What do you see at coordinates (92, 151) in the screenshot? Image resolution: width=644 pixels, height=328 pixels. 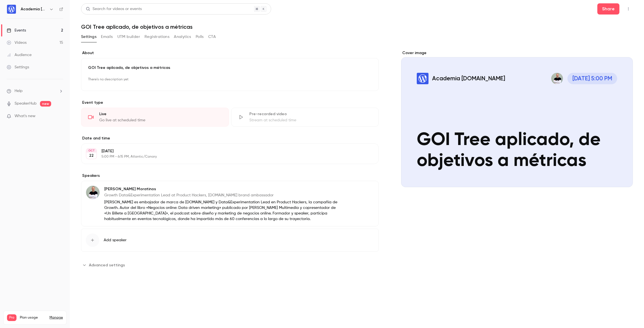 I see `div: OCT` at bounding box center [92, 151].